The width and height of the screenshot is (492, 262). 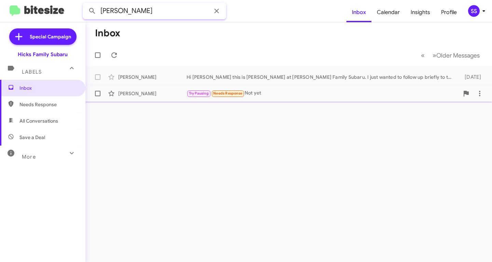 What do you see at coordinates (457, 55) in the screenshot?
I see `button: Next` at bounding box center [457, 55].